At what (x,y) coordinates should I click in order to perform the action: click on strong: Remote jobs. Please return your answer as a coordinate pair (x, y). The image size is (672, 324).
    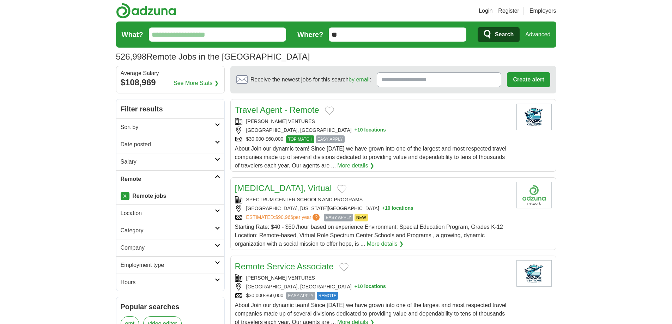
    Looking at the image, I should click on (149, 196).